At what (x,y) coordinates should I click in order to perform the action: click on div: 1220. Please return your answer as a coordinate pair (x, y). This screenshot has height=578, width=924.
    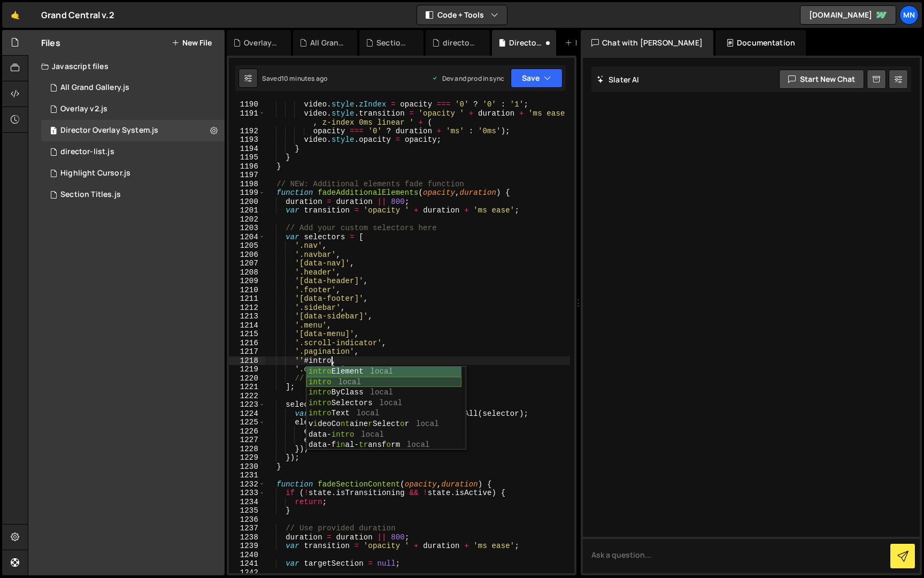
    Looking at the image, I should click on (247, 378).